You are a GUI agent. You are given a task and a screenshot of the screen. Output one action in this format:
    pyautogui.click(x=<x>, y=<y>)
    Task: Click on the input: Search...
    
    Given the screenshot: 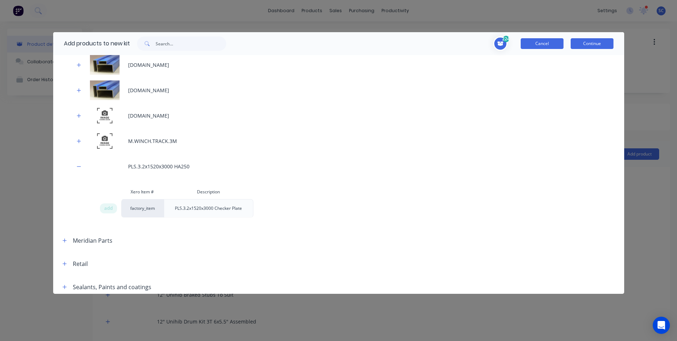 What is the action you would take?
    pyautogui.click(x=191, y=44)
    